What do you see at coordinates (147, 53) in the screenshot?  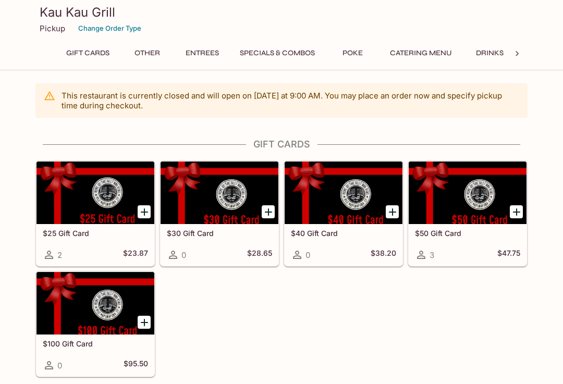 I see `button: Other` at bounding box center [147, 53].